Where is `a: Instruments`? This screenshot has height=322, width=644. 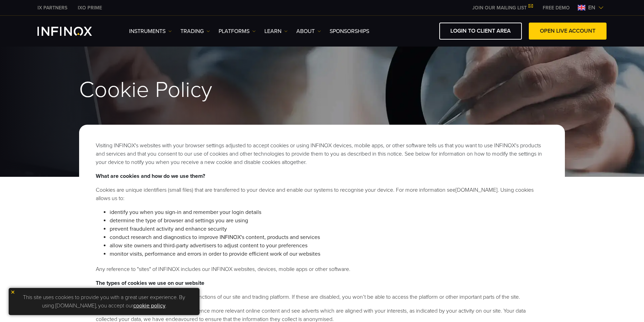 a: Instruments is located at coordinates (150, 31).